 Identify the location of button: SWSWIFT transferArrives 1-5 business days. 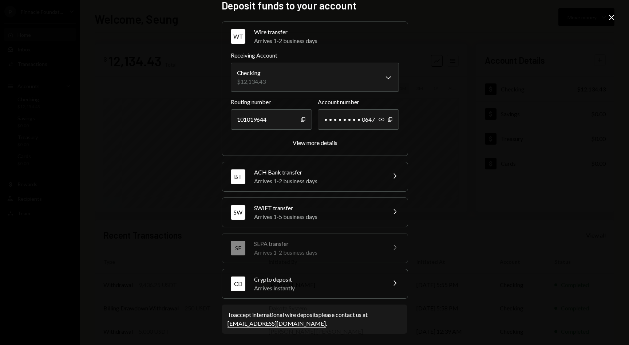
(315, 212).